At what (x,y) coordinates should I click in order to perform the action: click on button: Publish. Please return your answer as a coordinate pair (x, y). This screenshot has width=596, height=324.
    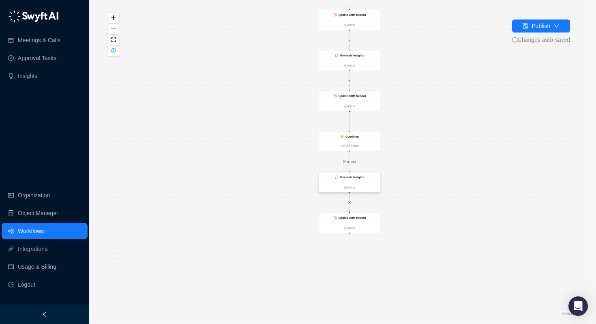
    Looking at the image, I should click on (541, 26).